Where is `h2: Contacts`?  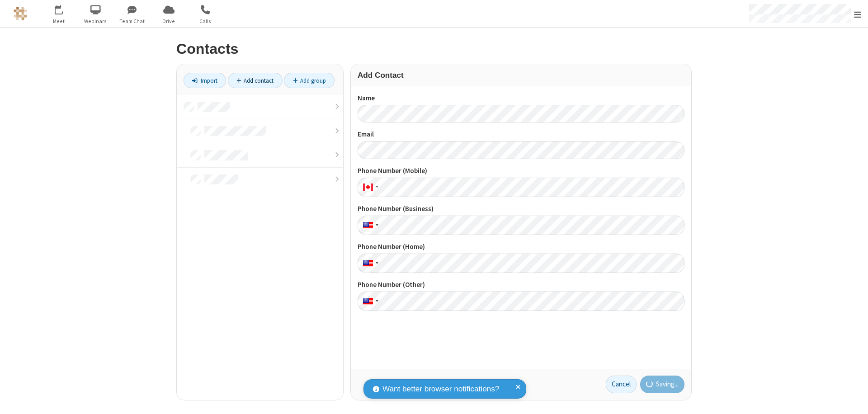
h2: Contacts is located at coordinates (434, 49).